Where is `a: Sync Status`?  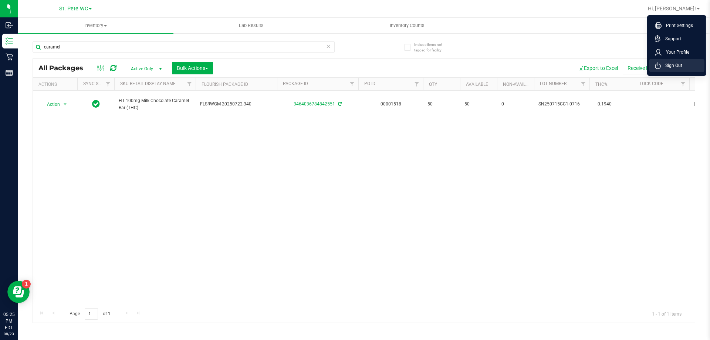
a: Sync Status is located at coordinates (97, 84).